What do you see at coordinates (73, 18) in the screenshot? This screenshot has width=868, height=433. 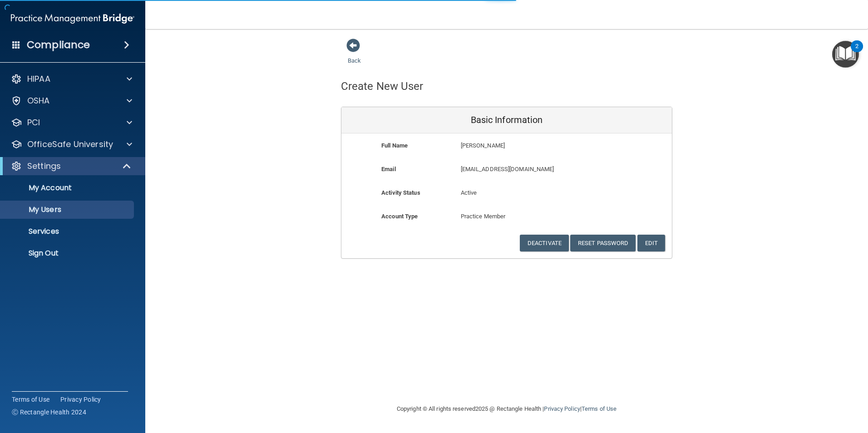 I see `img: PMB logo` at bounding box center [73, 18].